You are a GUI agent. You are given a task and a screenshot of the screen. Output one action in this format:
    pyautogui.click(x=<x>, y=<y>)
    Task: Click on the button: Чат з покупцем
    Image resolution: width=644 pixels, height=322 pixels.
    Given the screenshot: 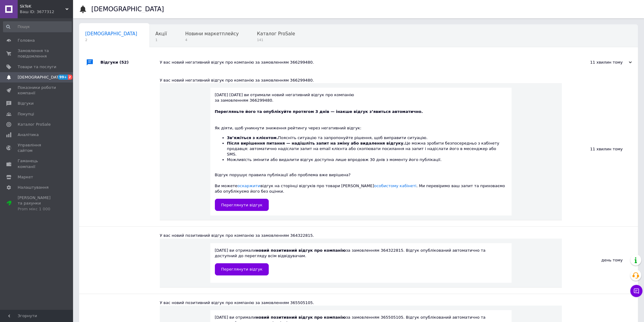 What is the action you would take?
    pyautogui.click(x=636, y=291)
    